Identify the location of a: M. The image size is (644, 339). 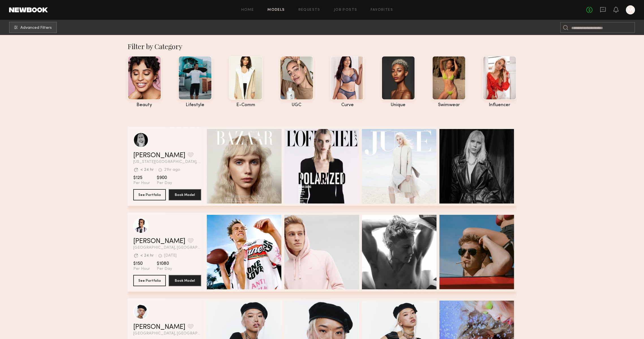
(630, 10).